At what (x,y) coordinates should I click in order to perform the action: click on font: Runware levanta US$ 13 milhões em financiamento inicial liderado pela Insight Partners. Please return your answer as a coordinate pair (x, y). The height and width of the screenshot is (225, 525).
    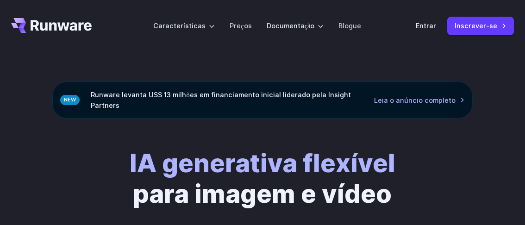
    Looking at the image, I should click on (220, 100).